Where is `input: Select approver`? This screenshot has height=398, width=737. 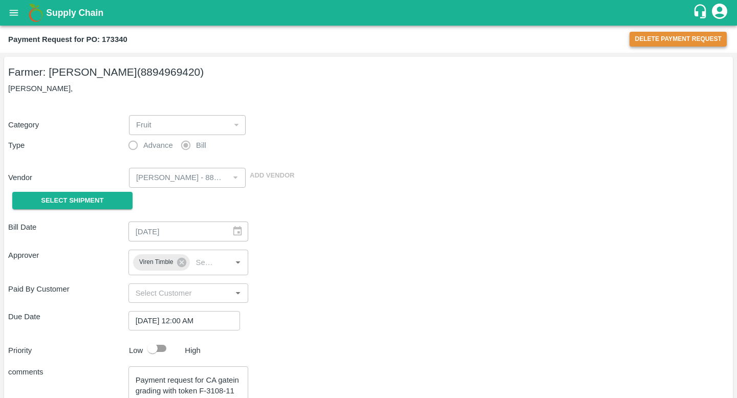 input: Select approver is located at coordinates (203, 262).